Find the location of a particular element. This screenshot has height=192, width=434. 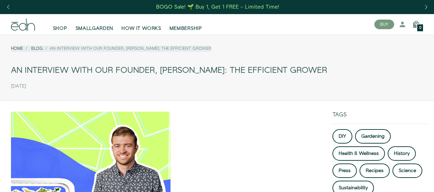

a: Health & Wellness is located at coordinates (359, 153).